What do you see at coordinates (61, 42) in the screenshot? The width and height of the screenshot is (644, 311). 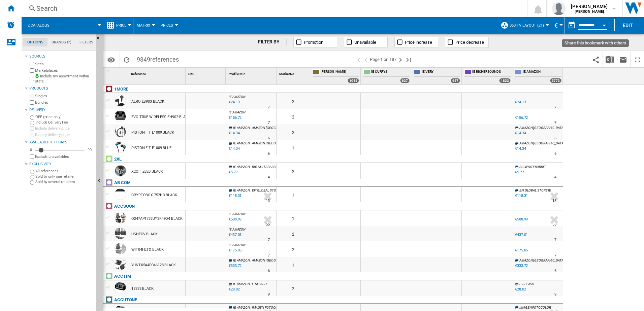 I see `md-tab-item: Brands (*)` at bounding box center [61, 42].